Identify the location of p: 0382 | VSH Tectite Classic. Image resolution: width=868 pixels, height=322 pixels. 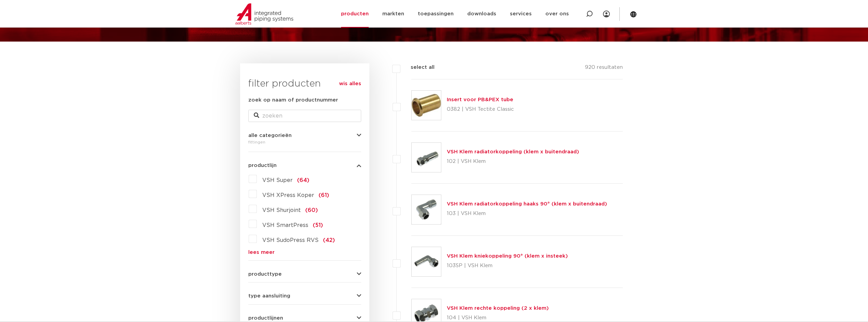
(480, 109).